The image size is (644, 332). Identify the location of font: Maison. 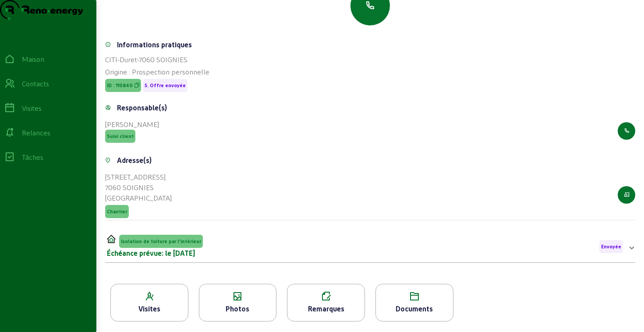
(33, 59).